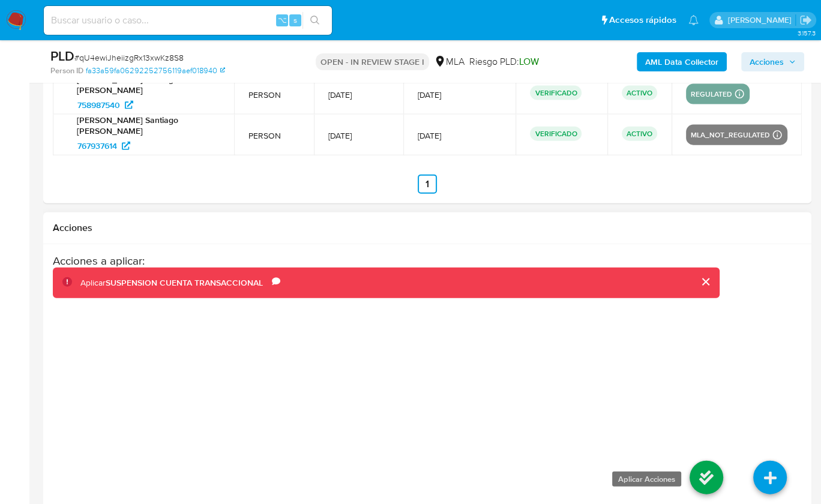 The height and width of the screenshot is (504, 821). Describe the element at coordinates (504, 62) in the screenshot. I see `span: Riesgo PLD:` at that location.